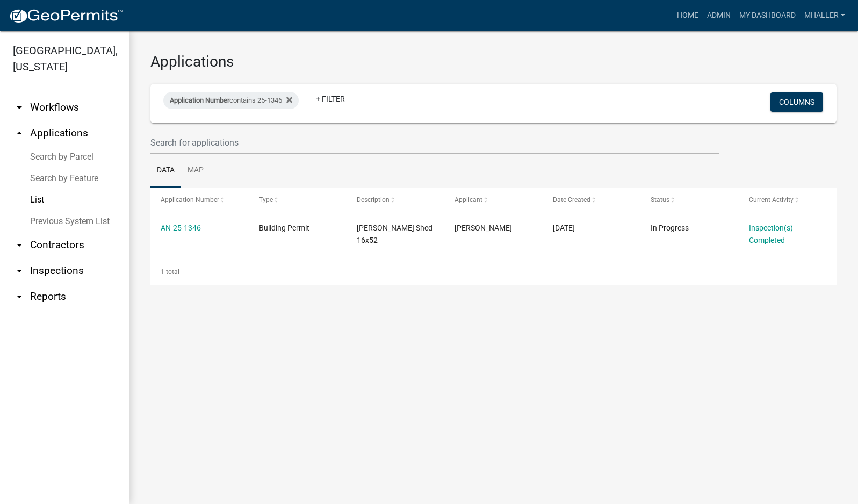 The width and height of the screenshot is (858, 504). Describe the element at coordinates (564, 228) in the screenshot. I see `span: 07/24/2025` at that location.